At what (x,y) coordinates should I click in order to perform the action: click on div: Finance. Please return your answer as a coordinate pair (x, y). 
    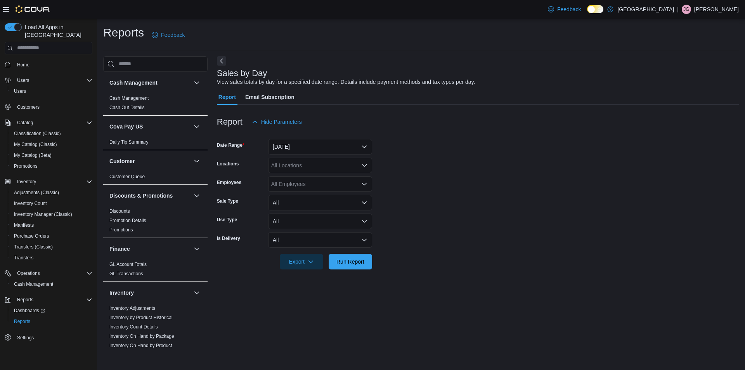
    Looking at the image, I should click on (155, 271).